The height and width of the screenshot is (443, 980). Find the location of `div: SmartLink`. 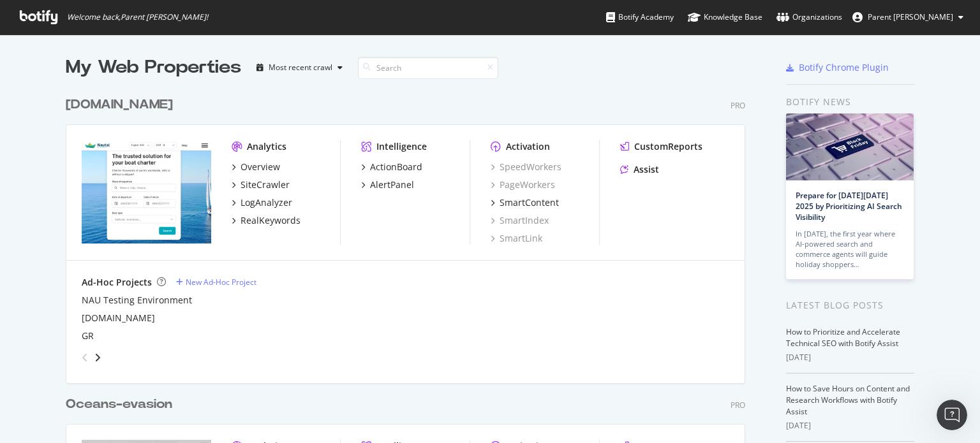

div: SmartLink is located at coordinates (516, 238).